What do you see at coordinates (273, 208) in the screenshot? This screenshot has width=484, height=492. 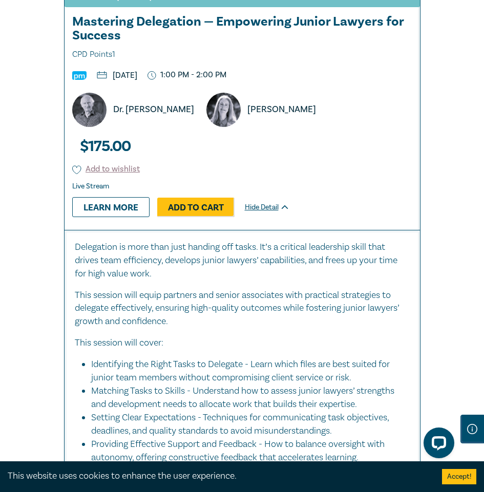 I see `div: Hide Detail` at bounding box center [273, 208].